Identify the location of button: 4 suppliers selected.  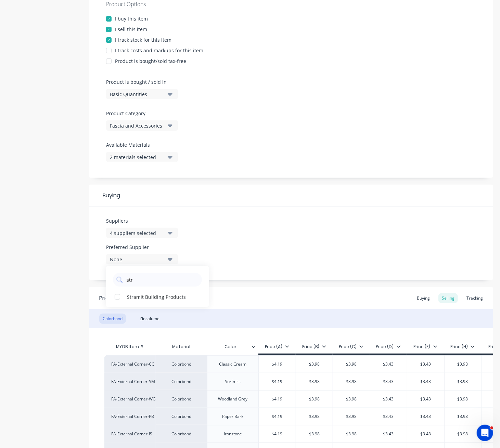
(141, 233).